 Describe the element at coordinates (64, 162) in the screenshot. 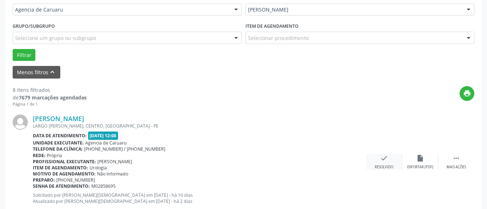

I see `b: Profissional executante:` at that location.